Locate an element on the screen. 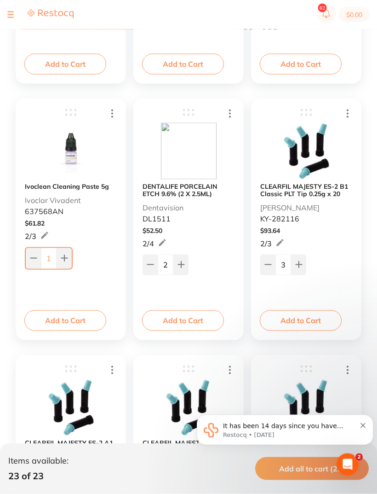  b: CLEARFIL MAJESTY ES-2 B1 Classic PLT Tip 0.25g x 20 is located at coordinates (306, 190).